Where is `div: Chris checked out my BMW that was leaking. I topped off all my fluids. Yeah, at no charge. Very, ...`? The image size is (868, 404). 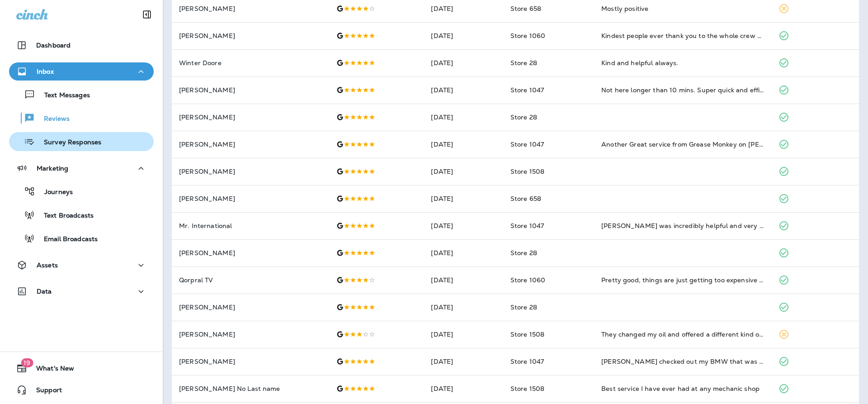 div: Chris checked out my BMW that was leaking. I topped off all my fluids. Yeah, at no charge. Very, ... is located at coordinates (682, 362).